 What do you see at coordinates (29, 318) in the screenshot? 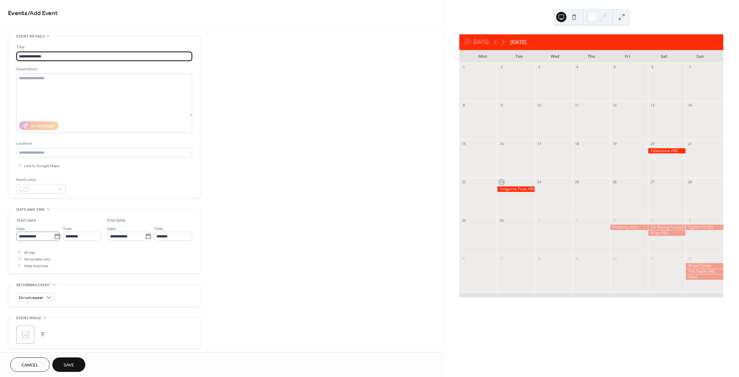
I see `span: Event image` at bounding box center [29, 318].